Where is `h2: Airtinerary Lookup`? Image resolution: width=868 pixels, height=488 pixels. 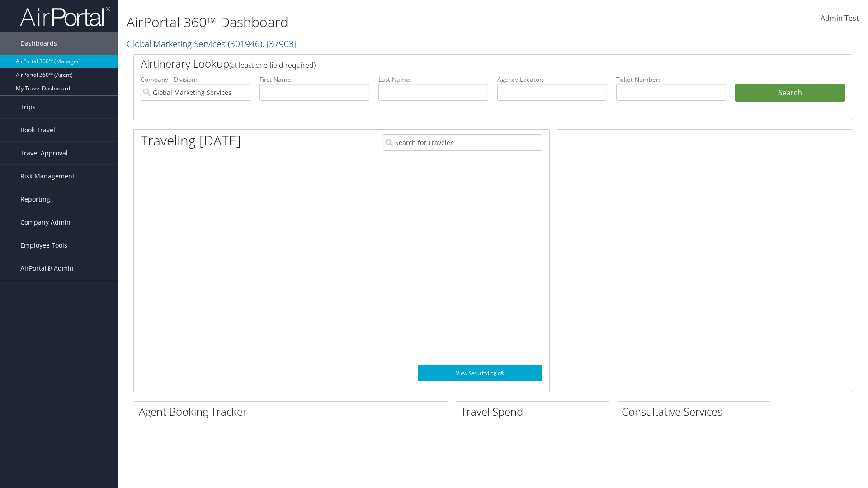 h2: Airtinerary Lookup is located at coordinates (463, 64).